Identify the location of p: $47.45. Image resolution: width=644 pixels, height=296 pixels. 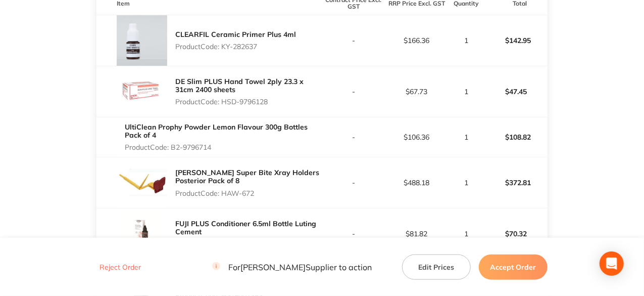
(516, 91).